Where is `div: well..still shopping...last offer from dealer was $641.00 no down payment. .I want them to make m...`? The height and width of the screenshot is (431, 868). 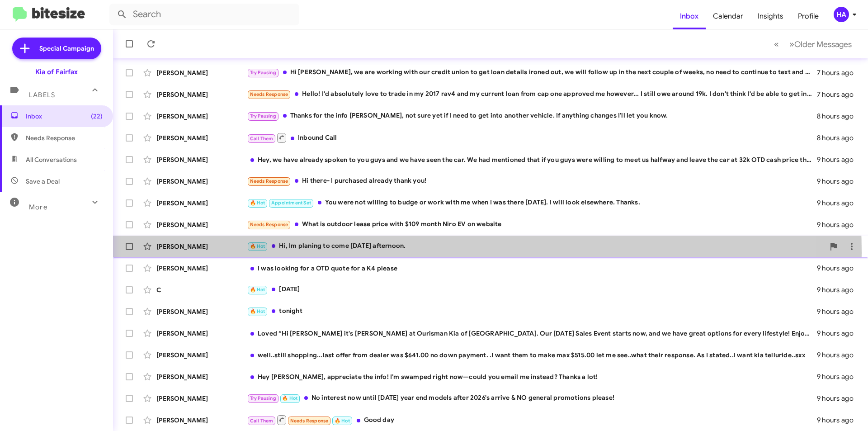 div: well..still shopping...last offer from dealer was $641.00 no down payment. .I want them to make m... is located at coordinates (532, 355).